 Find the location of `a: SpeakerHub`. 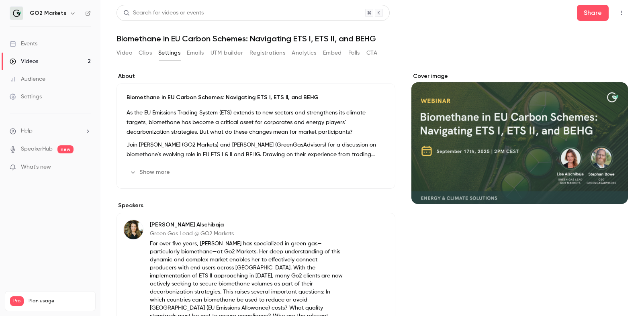

a: SpeakerHub is located at coordinates (37, 149).